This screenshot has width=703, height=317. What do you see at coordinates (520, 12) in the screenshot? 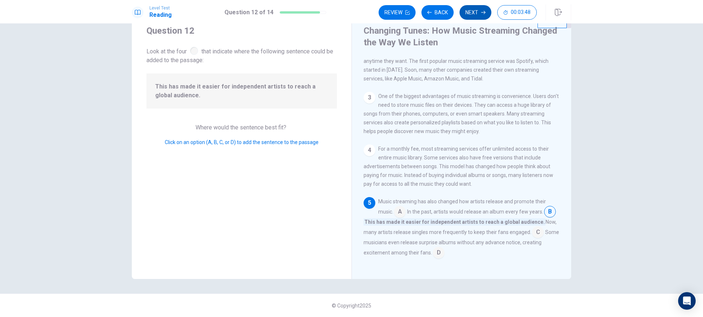
I see `span: 00:03:48` at bounding box center [520, 12].